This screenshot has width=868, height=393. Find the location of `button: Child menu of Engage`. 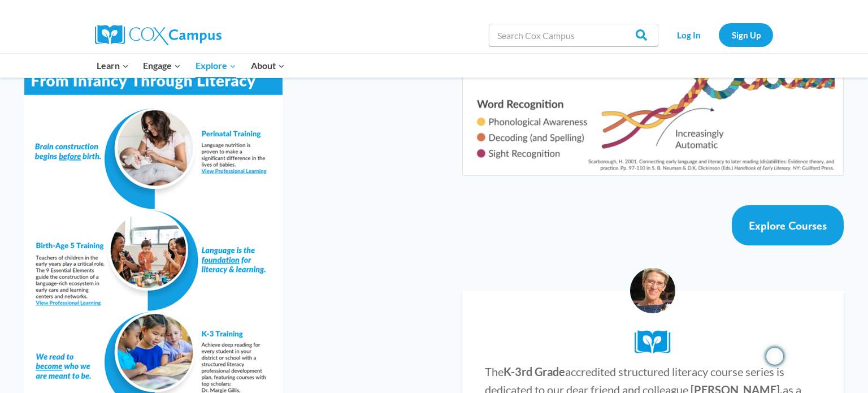

button: Child menu of Engage is located at coordinates (162, 66).